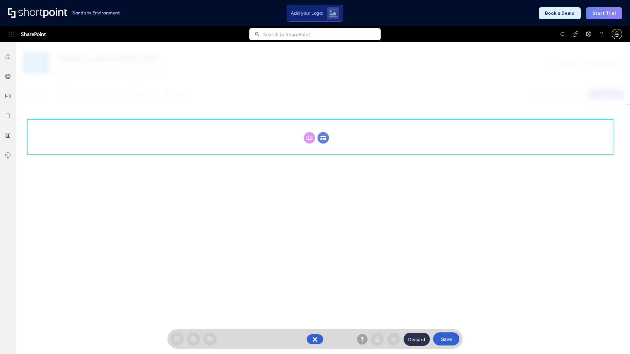 The image size is (630, 354). What do you see at coordinates (604, 13) in the screenshot?
I see `button: Start Trial` at bounding box center [604, 13].